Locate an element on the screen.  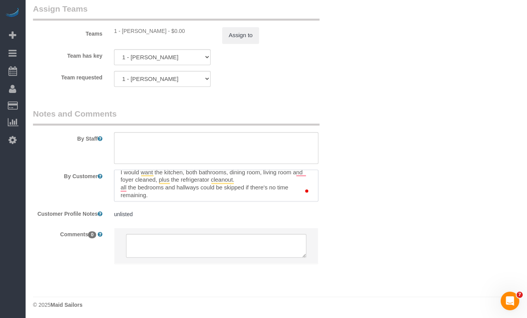
img: Automaid Logo is located at coordinates (12, 13).